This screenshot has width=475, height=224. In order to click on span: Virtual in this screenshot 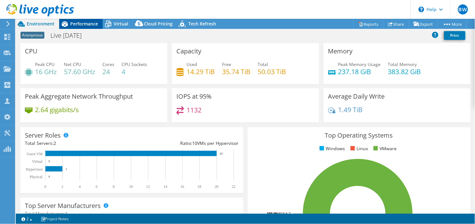, I will do `click(121, 24)`.